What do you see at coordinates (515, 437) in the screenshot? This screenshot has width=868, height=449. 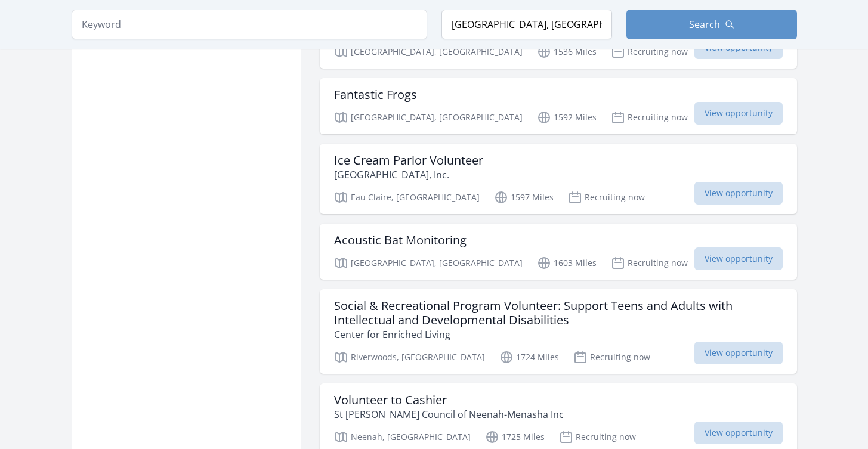 I see `p: 1725 Miles` at bounding box center [515, 437].